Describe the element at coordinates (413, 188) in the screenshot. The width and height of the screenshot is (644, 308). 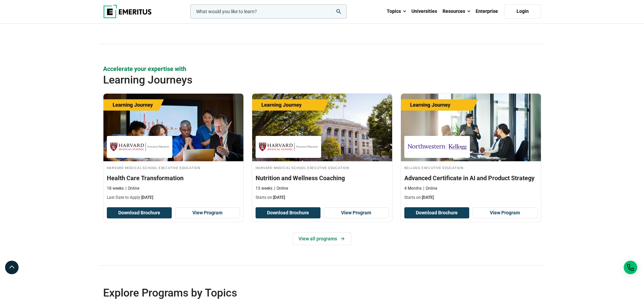
I see `p: 4 Months` at that location.